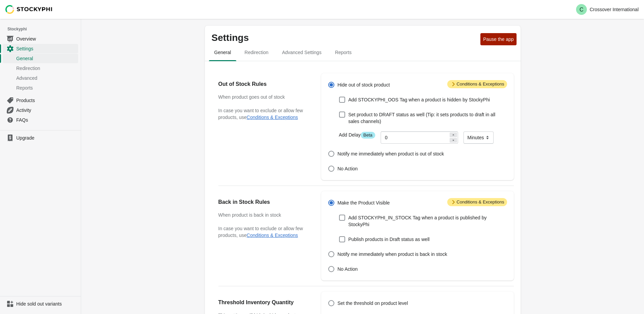 The height and width of the screenshot is (314, 644). I want to click on span: Advanced Settings, so click(301, 52).